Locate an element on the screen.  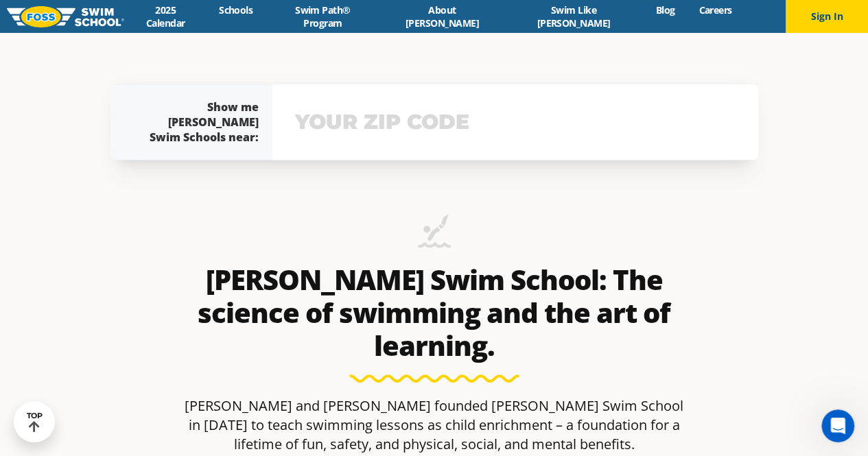
img: FOSS Swim School Logo is located at coordinates (65, 16).